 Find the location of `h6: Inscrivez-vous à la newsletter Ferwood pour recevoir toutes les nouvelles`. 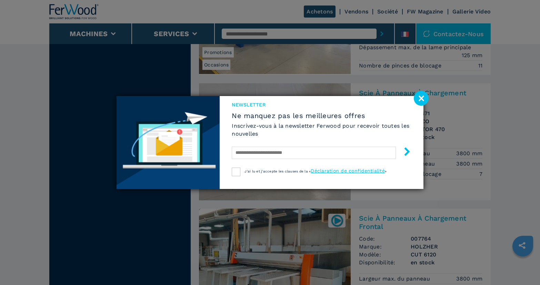

h6: Inscrivez-vous à la newsletter Ferwood pour recevoir toutes les nouvelles is located at coordinates (321, 130).